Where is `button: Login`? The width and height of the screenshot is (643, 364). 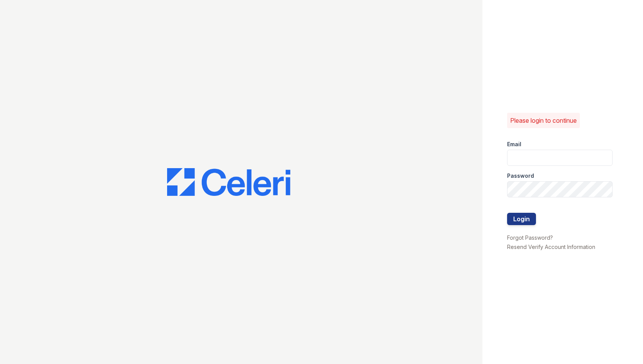 button: Login is located at coordinates (521, 219).